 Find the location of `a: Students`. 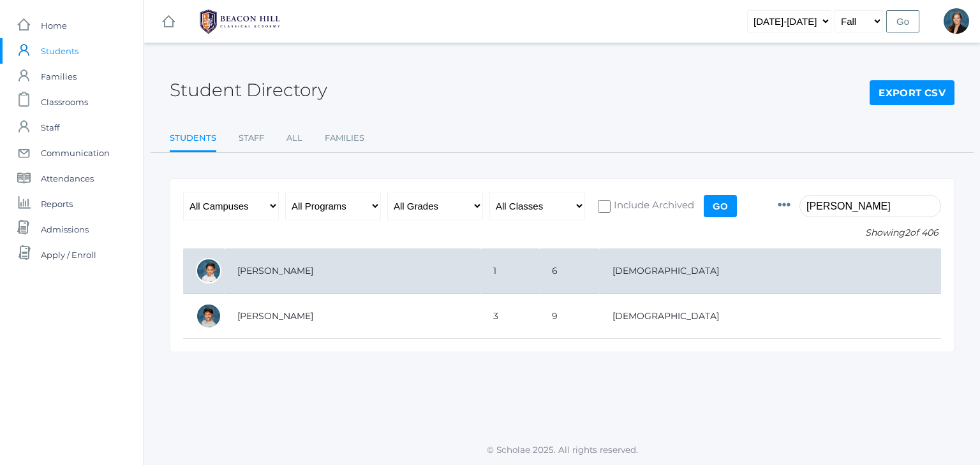

a: Students is located at coordinates (193, 139).